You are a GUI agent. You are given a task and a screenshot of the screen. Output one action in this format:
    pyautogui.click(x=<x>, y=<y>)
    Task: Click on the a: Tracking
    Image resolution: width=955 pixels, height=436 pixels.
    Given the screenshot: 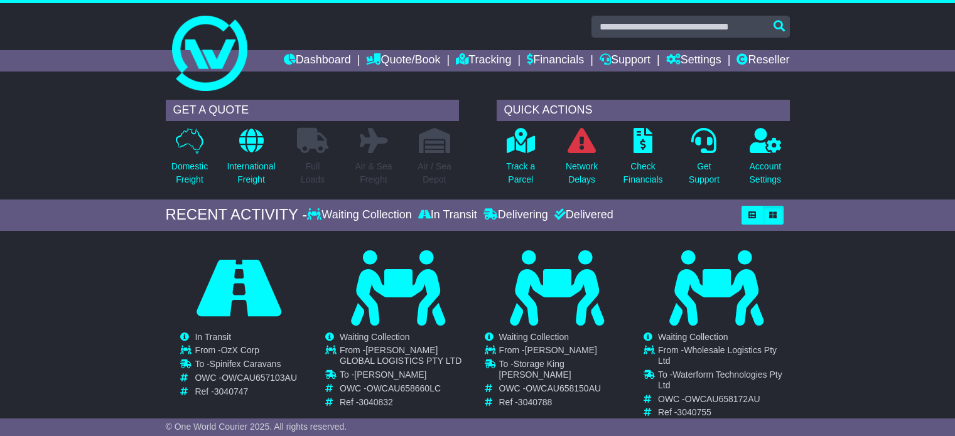 What is the action you would take?
    pyautogui.click(x=483, y=61)
    